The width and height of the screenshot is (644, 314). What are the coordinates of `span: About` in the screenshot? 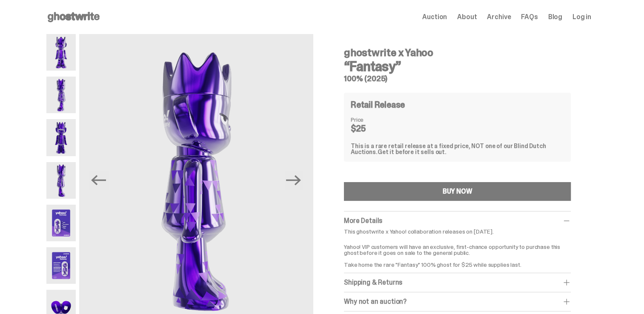 It's located at (467, 17).